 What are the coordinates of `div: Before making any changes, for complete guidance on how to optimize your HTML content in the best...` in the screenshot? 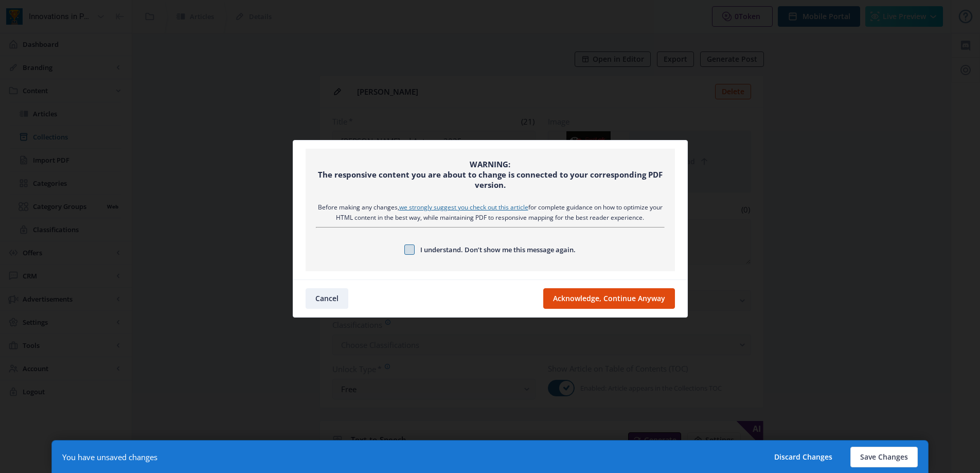 It's located at (490, 212).